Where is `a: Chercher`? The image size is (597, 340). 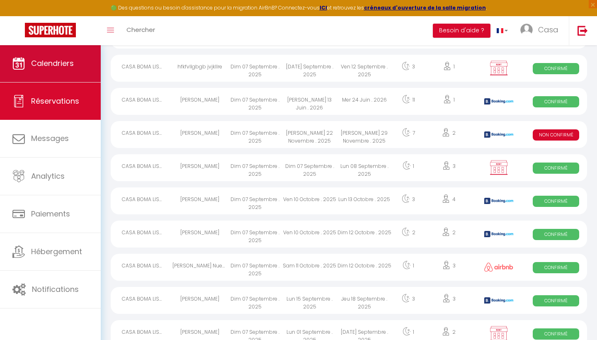 a: Chercher is located at coordinates (141, 31).